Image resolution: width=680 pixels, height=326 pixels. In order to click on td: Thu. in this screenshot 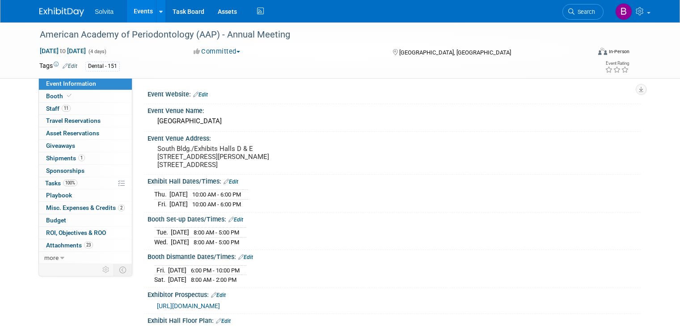, I will do `click(162, 195)`.